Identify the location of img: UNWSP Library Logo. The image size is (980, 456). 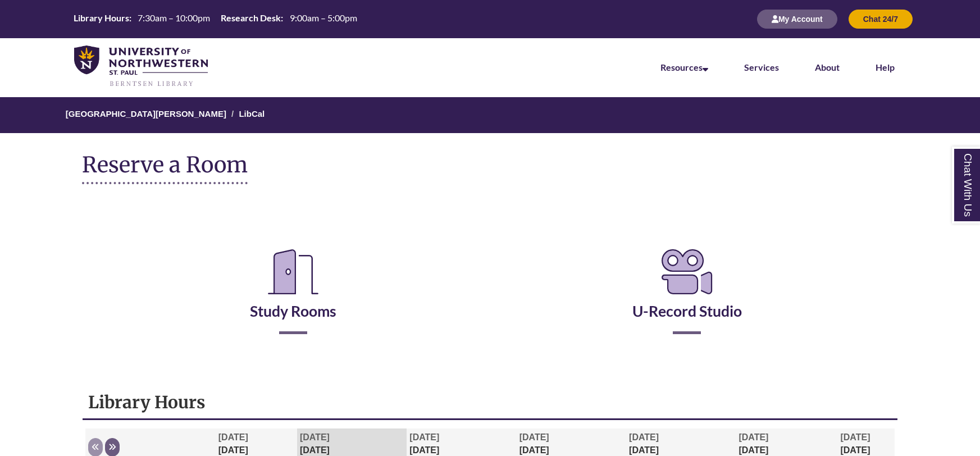
(141, 66).